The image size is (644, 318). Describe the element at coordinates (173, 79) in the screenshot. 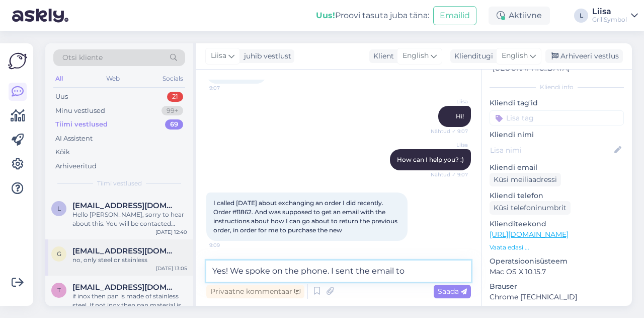

I see `div: Socials` at that location.